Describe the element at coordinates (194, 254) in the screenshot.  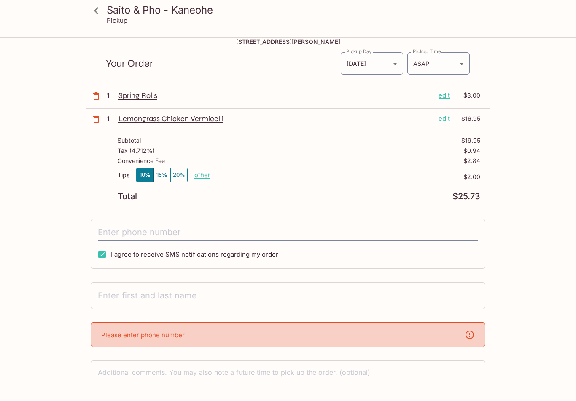
I see `span: I agree to receive SMS notifications regarding my order` at that location.